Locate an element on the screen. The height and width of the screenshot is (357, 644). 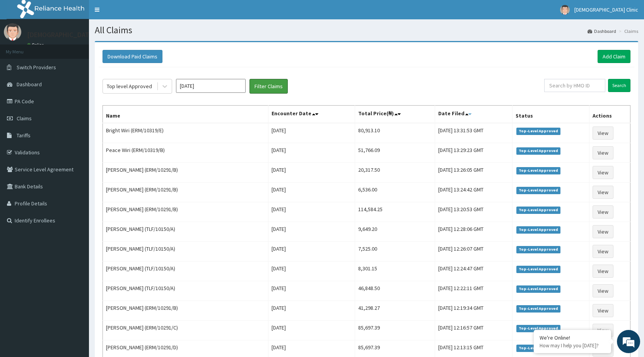
th: Total Price(₦) is located at coordinates (394, 114).